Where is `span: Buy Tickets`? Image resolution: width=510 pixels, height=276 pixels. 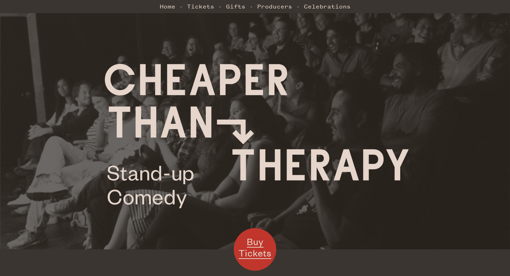 span: Buy Tickets is located at coordinates (255, 247).